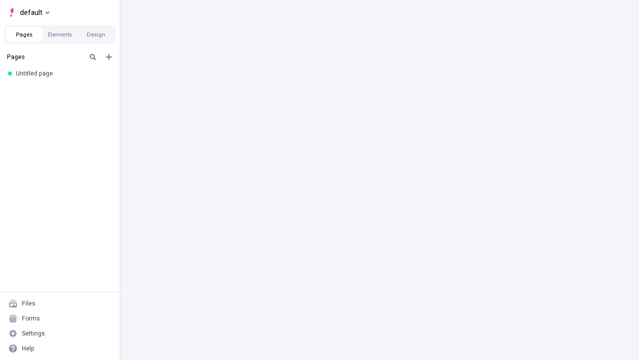 Image resolution: width=639 pixels, height=360 pixels. What do you see at coordinates (31, 12) in the screenshot?
I see `span: default` at bounding box center [31, 12].